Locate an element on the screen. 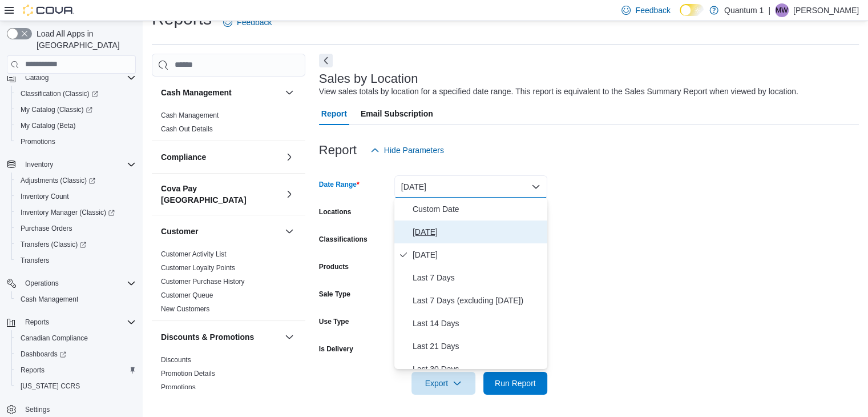 This screenshot has height=417, width=868. span: Transfers is located at coordinates (76, 261).